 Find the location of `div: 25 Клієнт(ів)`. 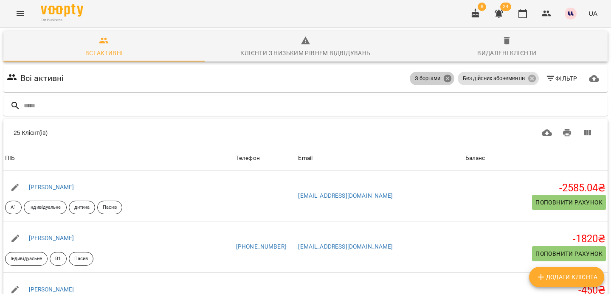

div: 25 Клієнт(ів) is located at coordinates (153, 133).